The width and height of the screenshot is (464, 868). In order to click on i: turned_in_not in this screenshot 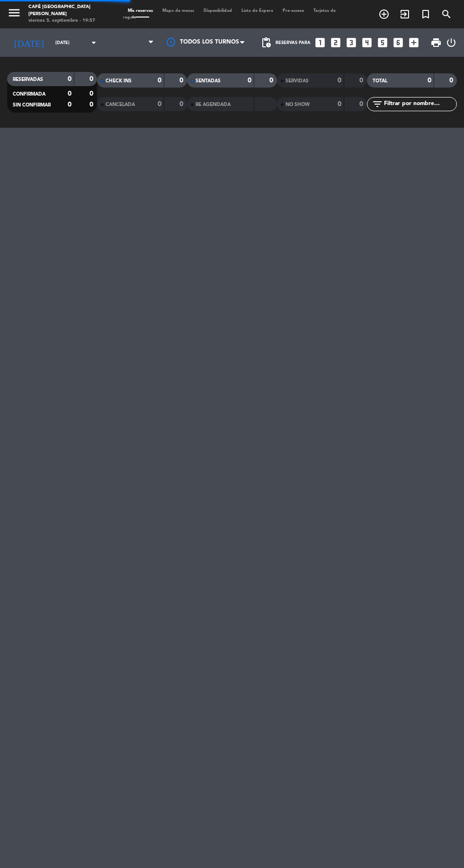, I will do `click(426, 14)`.